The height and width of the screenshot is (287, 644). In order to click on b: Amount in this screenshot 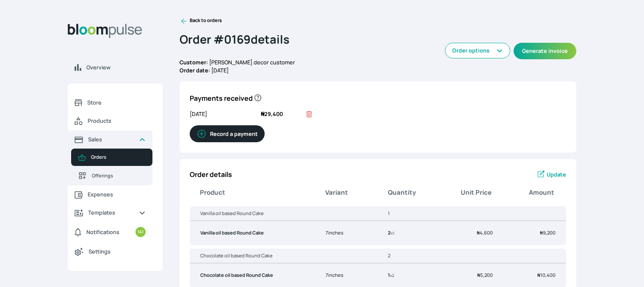, I will do `click(541, 192)`.